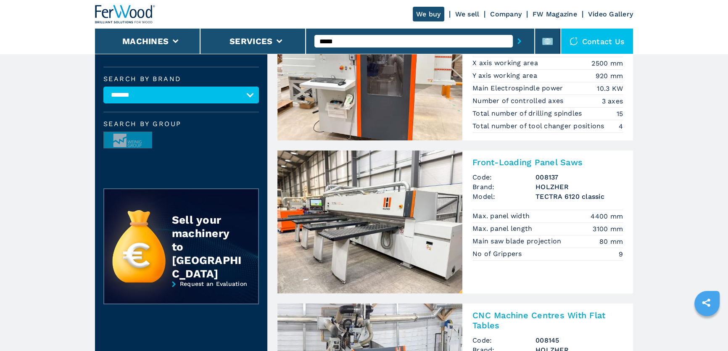 The image size is (728, 351). Describe the element at coordinates (519, 101) in the screenshot. I see `p: Number of controlled axes` at that location.